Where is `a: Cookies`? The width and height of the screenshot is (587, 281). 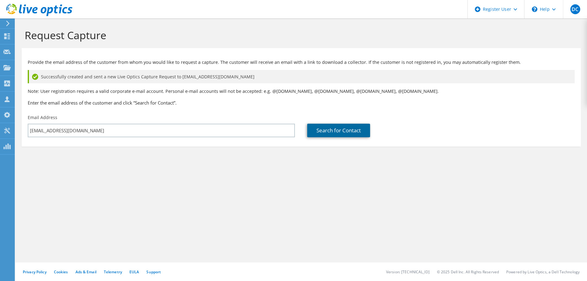
a: Cookies is located at coordinates (61, 271).